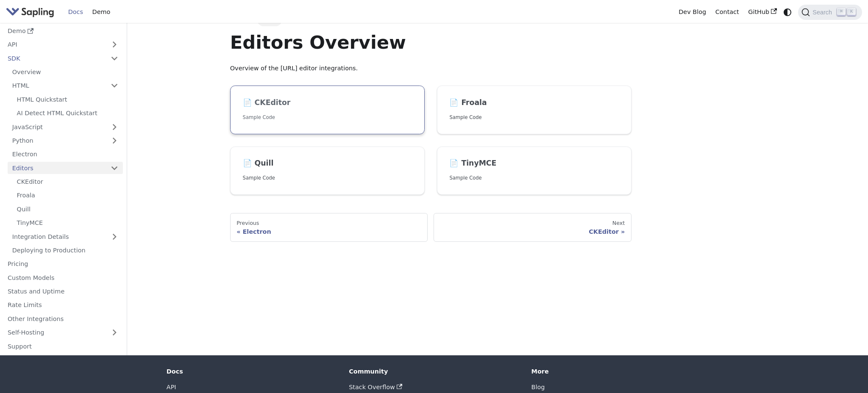 Image resolution: width=868 pixels, height=393 pixels. I want to click on a: Blog, so click(538, 387).